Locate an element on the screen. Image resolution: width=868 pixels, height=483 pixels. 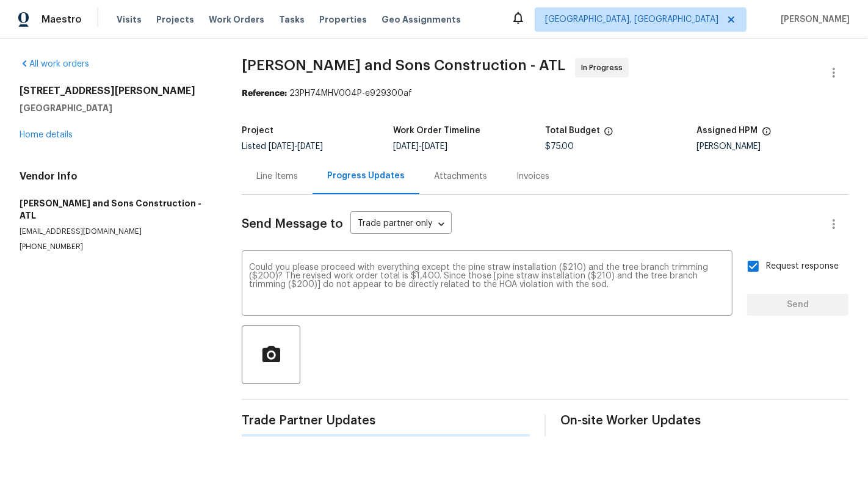
span: The total cost of line items that have been proposed by Opendoor. This sum includes line items th... is located at coordinates (609, 134).